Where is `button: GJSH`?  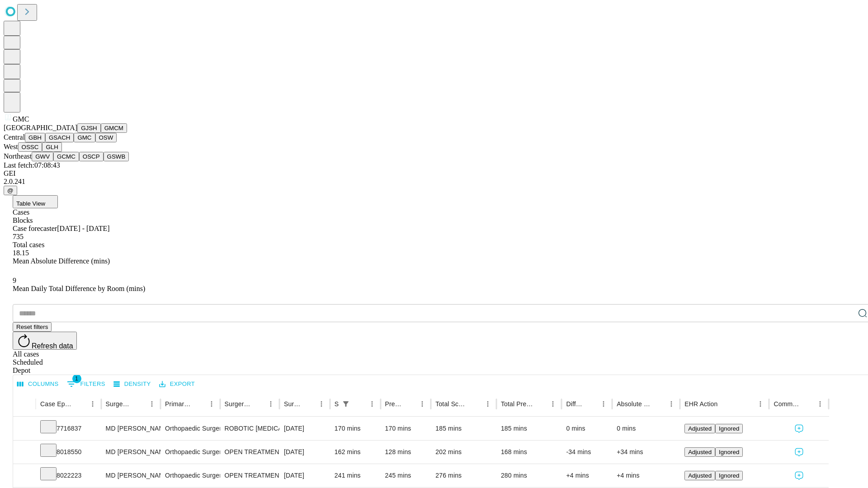 button: GJSH is located at coordinates (89, 128).